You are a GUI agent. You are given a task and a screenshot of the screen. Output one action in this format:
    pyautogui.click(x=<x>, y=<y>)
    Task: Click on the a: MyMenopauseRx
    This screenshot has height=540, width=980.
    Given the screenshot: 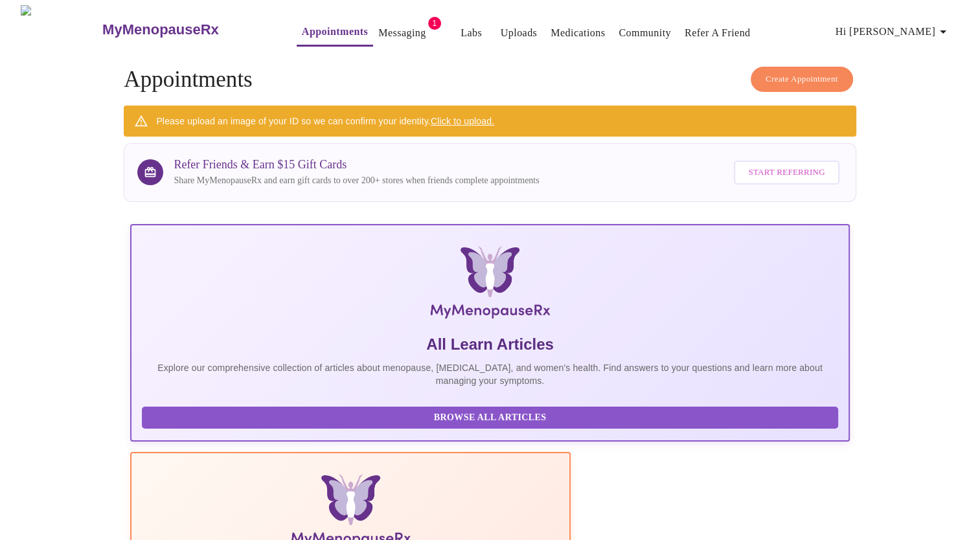 What is the action you would take?
    pyautogui.click(x=186, y=30)
    